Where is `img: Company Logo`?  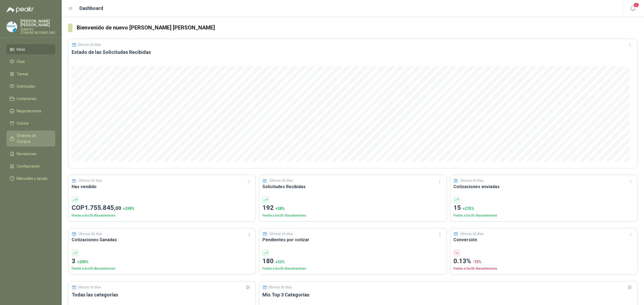 img: Company Logo is located at coordinates (12, 27).